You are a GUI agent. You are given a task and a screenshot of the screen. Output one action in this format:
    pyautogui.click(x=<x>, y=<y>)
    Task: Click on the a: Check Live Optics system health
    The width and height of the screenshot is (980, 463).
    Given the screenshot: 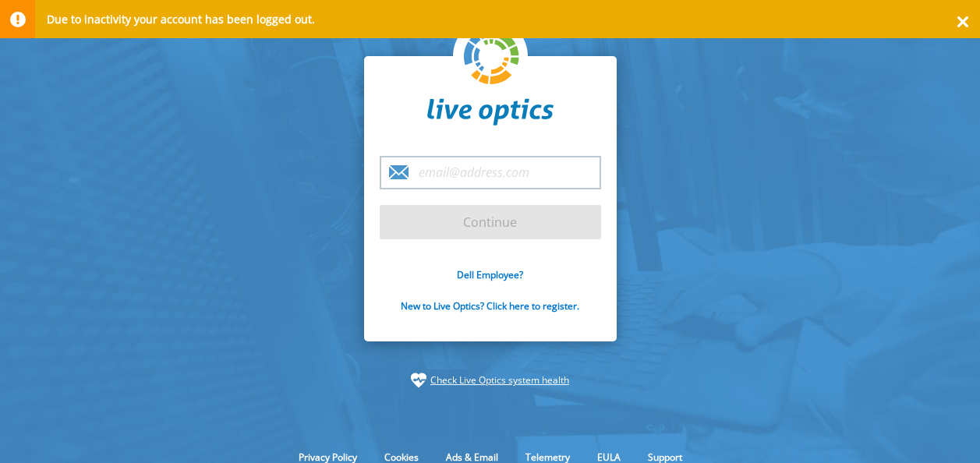 What is the action you would take?
    pyautogui.click(x=500, y=381)
    